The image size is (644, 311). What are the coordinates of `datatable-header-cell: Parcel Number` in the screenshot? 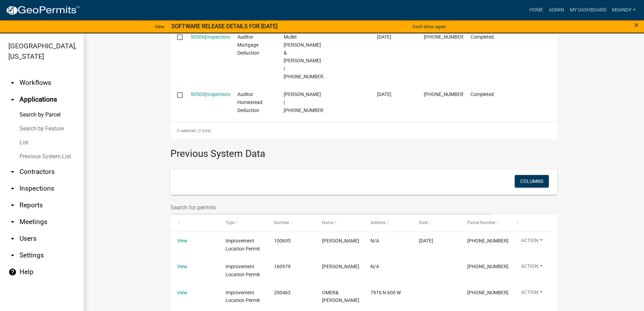 It's located at (485, 223).